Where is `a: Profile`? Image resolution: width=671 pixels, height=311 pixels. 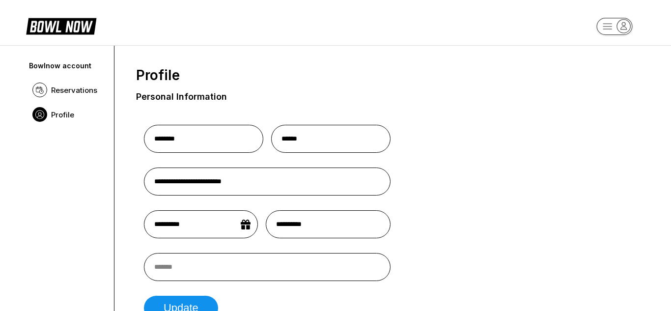
a: Profile is located at coordinates (67, 115).